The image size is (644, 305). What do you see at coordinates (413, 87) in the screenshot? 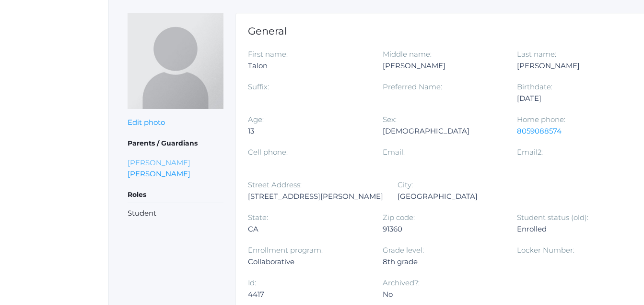
I see `label: Preferred Name:` at bounding box center [413, 87].